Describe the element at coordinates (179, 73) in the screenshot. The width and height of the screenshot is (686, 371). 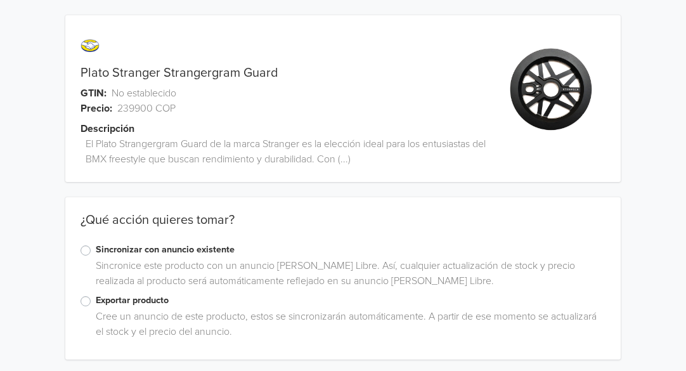
I see `a: Plato Stranger Strangergram Guard` at that location.